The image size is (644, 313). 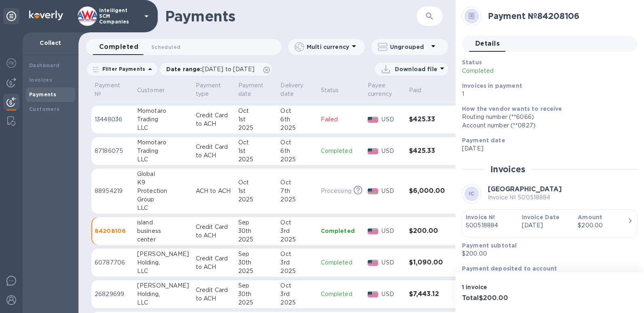 What do you see at coordinates (40, 80) in the screenshot?
I see `b: Invoices` at bounding box center [40, 80].